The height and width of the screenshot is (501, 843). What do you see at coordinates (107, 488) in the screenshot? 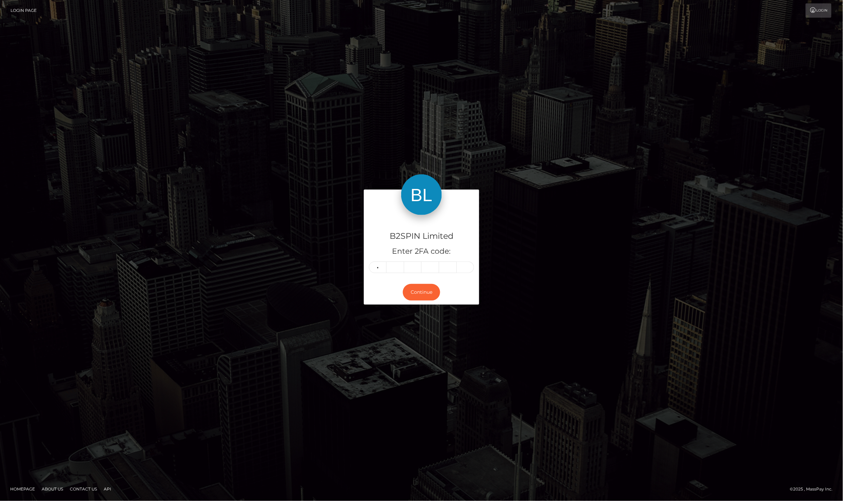
I see `a: API` at bounding box center [107, 488].